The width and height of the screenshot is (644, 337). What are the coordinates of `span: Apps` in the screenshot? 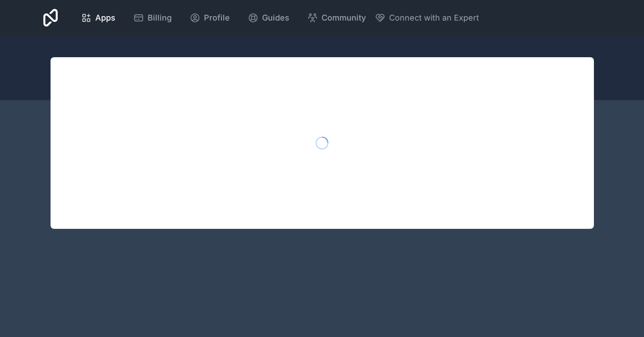 It's located at (105, 18).